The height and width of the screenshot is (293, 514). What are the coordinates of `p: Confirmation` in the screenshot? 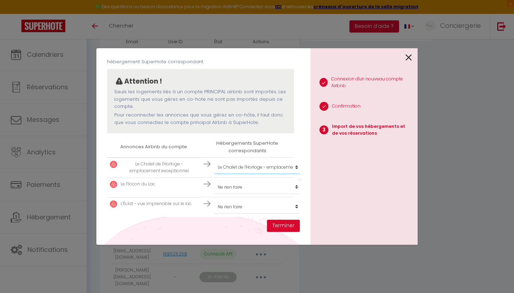 It's located at (346, 106).